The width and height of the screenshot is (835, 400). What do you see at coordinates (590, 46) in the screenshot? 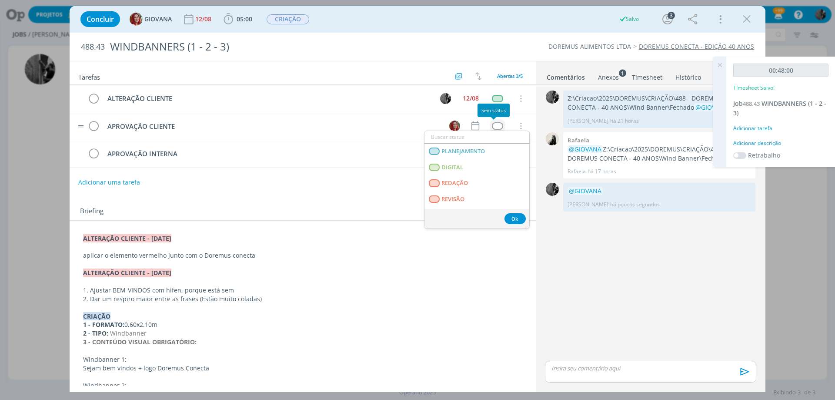
I see `a: DOREMUS ALIMENTOS LTDA` at bounding box center [590, 46].